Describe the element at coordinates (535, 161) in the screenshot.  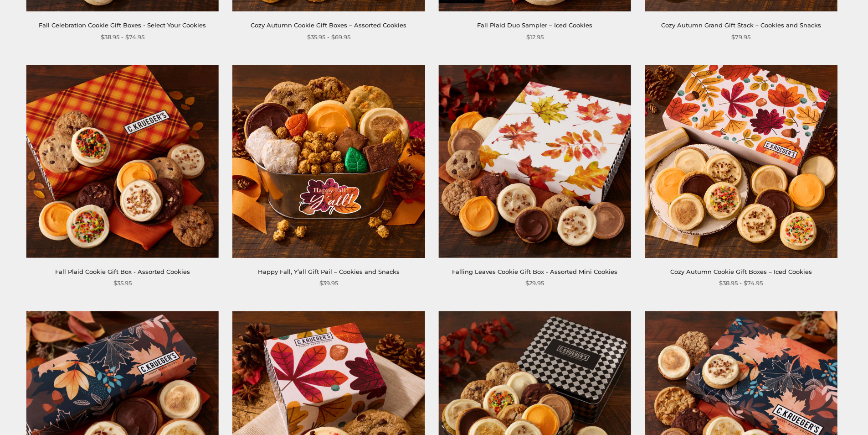
I see `img: Falling Leaves Cookie Gift Box - Assorted Mini Cookies` at that location.